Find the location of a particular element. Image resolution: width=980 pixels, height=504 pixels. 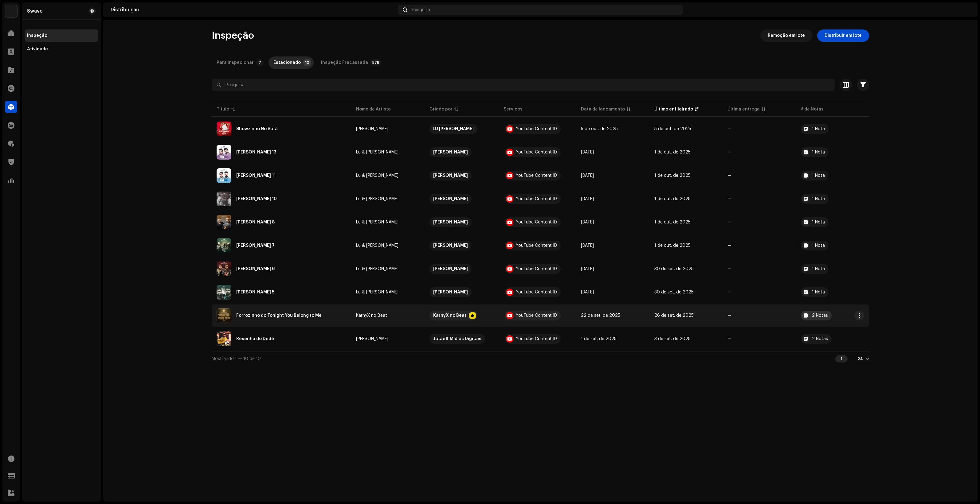

img: 1710b61e-6121-4e79-a126-bcb8d8a2a180 is located at coordinates (11, 11).